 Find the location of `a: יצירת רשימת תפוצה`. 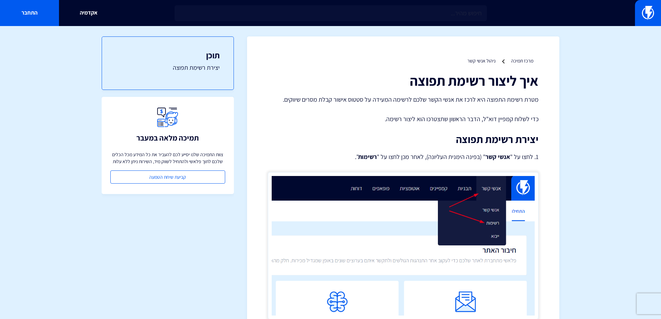

a: יצירת רשימת תפוצה is located at coordinates (168, 68).